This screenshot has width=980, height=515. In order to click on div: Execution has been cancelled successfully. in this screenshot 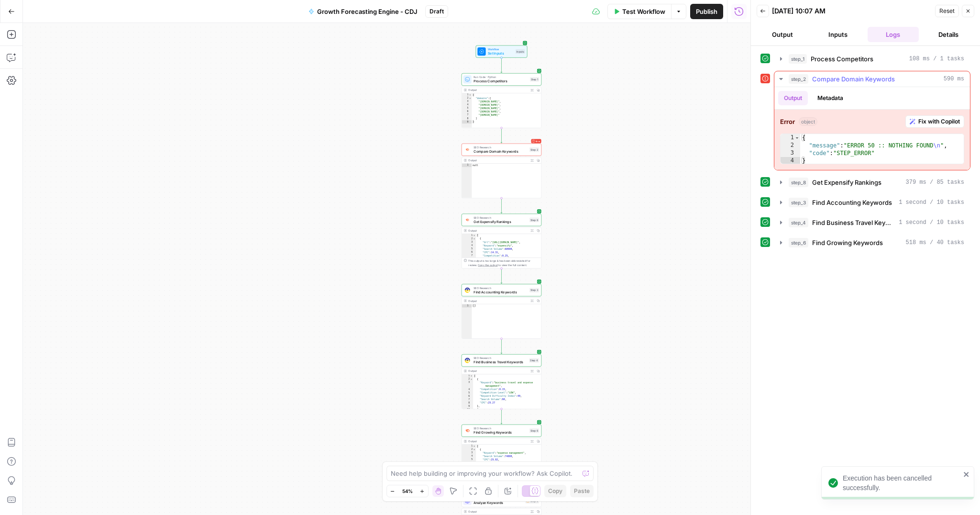, I will do `click(902, 483)`.